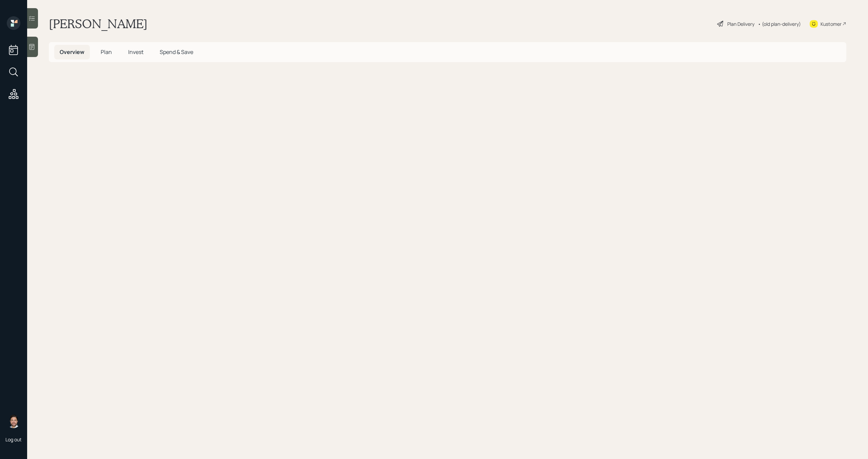 The image size is (868, 459). What do you see at coordinates (741, 24) in the screenshot?
I see `div: Plan Delivery` at bounding box center [741, 24].